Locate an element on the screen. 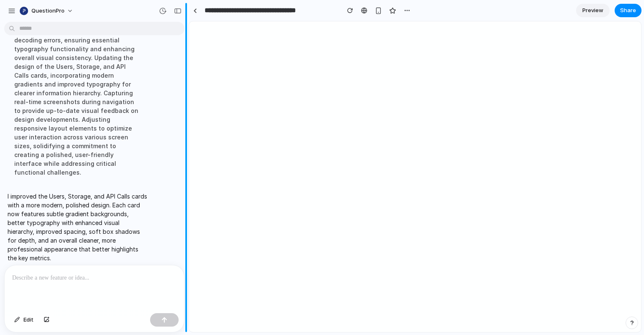 The height and width of the screenshot is (335, 644). span: Preview is located at coordinates (593, 11).